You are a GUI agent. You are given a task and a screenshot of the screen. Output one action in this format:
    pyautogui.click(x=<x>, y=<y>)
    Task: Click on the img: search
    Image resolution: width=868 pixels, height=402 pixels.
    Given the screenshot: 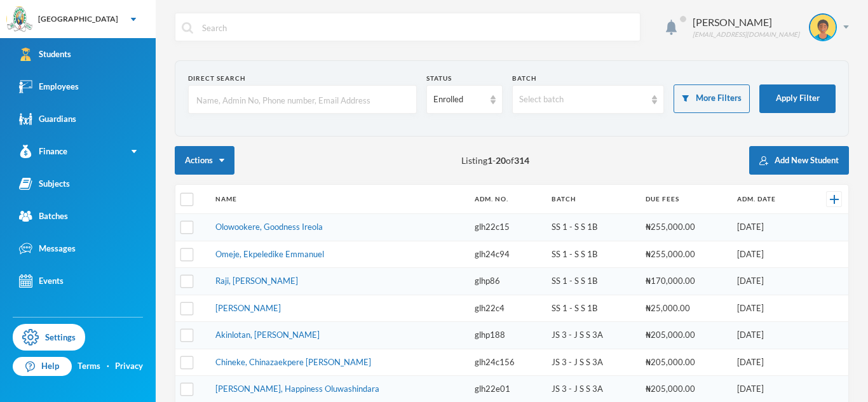 What is the action you would take?
    pyautogui.click(x=188, y=28)
    